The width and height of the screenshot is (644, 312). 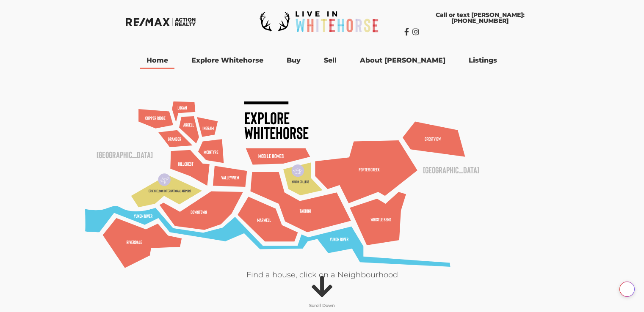 I want to click on a: Sell, so click(x=330, y=61).